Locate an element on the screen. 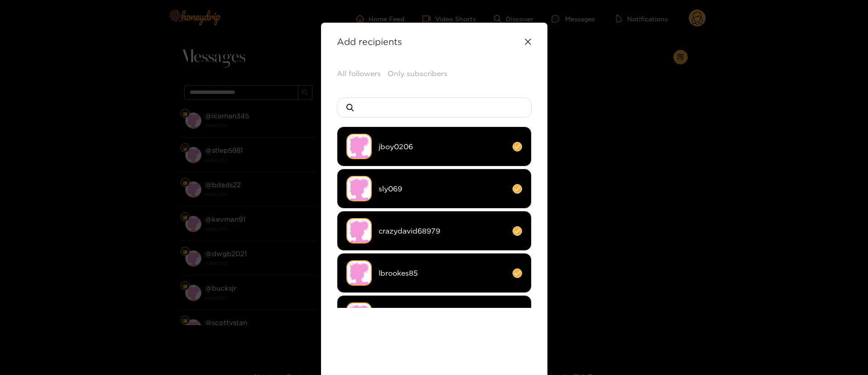  span: lbrookes85 is located at coordinates (441, 273).